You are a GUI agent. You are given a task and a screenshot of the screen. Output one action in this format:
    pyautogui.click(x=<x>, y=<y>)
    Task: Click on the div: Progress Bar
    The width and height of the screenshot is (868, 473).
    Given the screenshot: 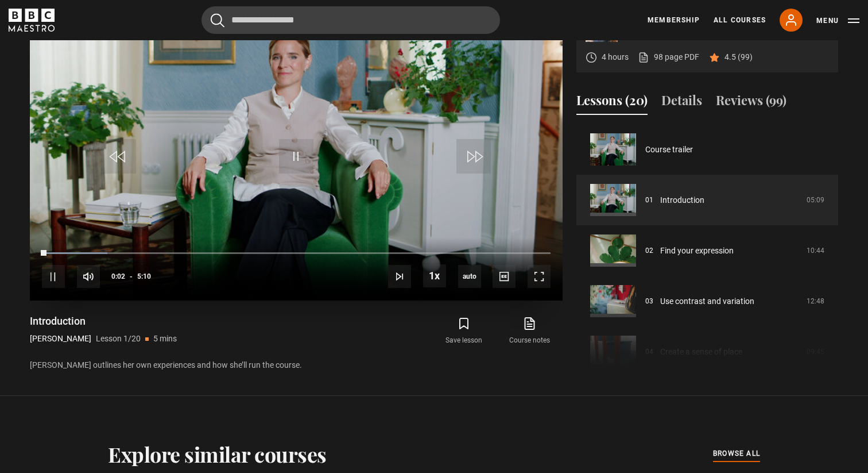 What is the action you would take?
    pyautogui.click(x=296, y=253)
    